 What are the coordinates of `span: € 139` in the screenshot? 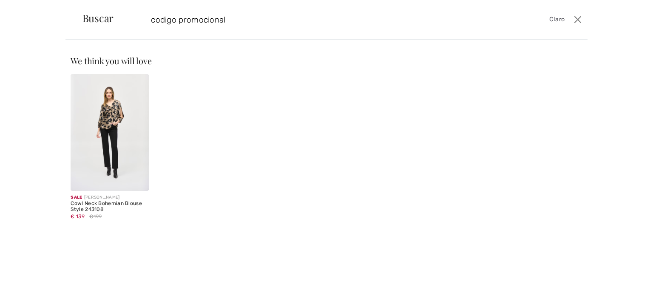 It's located at (77, 216).